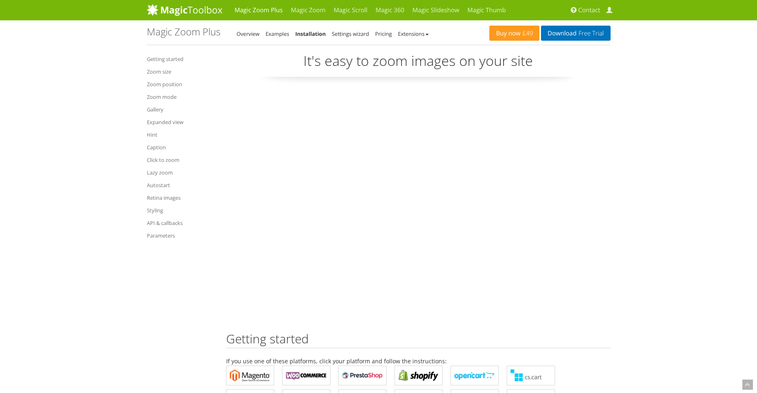  What do you see at coordinates (413, 34) in the screenshot?
I see `a: Extensions` at bounding box center [413, 34].